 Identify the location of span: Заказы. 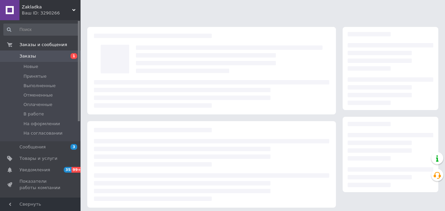
(28, 56).